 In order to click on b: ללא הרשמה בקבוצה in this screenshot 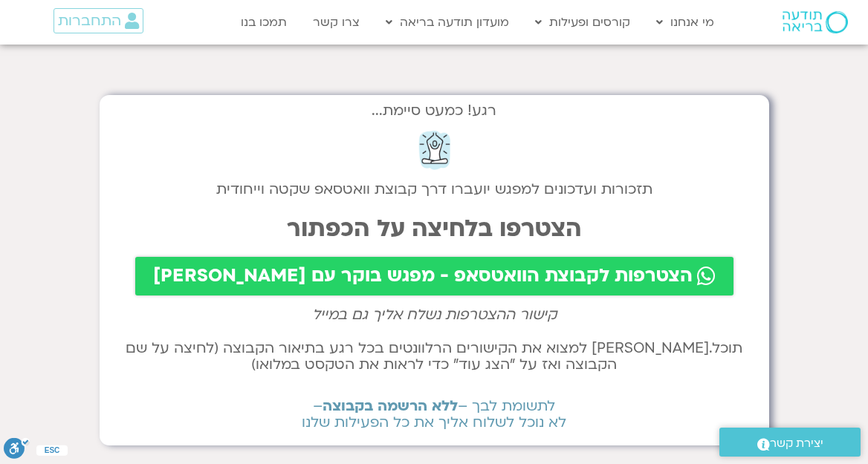, I will do `click(390, 407)`.